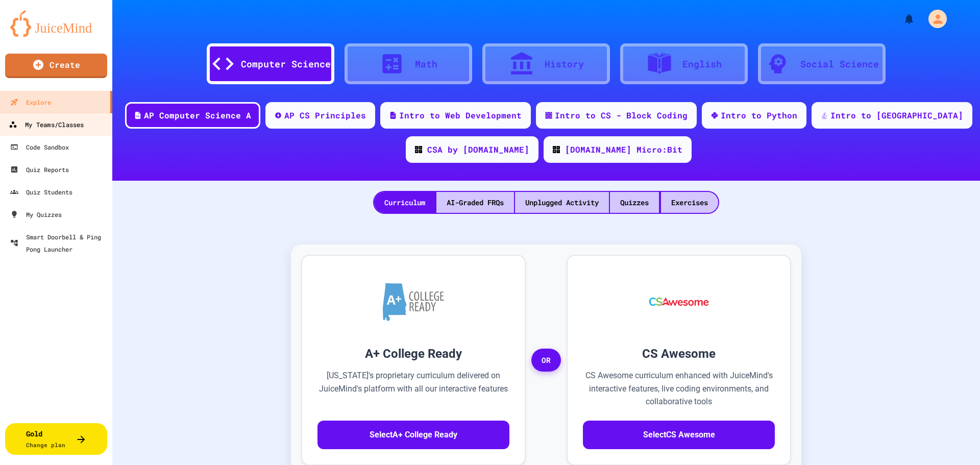 The width and height of the screenshot is (980, 465). Describe the element at coordinates (325, 115) in the screenshot. I see `div: AP CS Principles` at that location.